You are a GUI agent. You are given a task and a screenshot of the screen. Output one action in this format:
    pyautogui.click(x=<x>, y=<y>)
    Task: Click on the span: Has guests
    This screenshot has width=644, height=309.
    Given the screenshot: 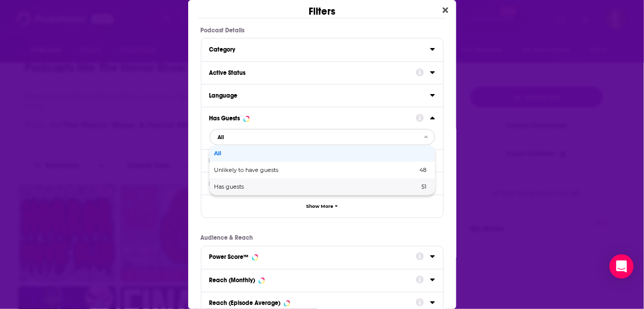 What is the action you would take?
    pyautogui.click(x=273, y=187)
    